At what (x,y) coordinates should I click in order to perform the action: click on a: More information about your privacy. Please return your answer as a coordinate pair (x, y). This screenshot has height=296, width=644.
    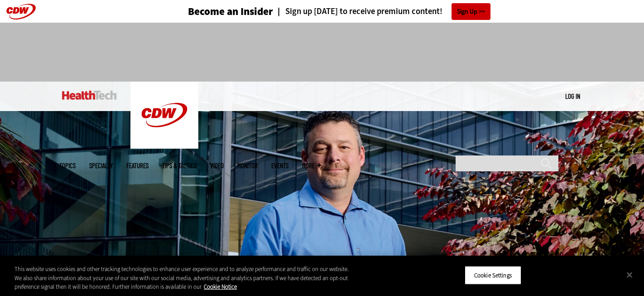
    Looking at the image, I should click on (221, 287).